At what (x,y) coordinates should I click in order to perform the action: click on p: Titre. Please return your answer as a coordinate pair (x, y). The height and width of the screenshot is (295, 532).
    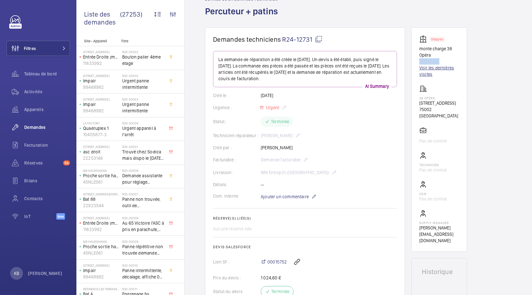
    Looking at the image, I should click on (142, 41).